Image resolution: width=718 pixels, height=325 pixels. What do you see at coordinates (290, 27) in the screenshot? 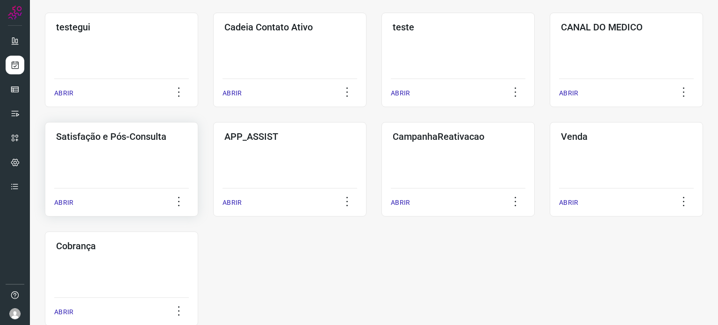
I see `h3: Cadeia Contato Ativo` at bounding box center [290, 27].